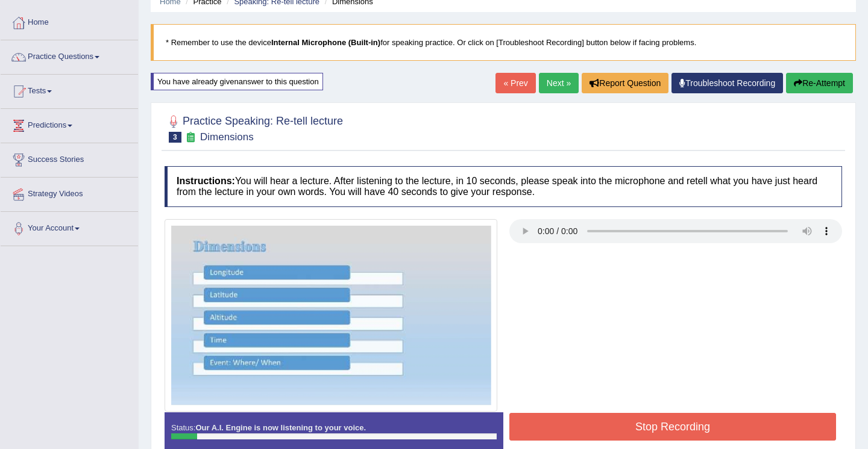 This screenshot has height=449, width=868. I want to click on b: Internal Microphone (Built-in), so click(326, 42).